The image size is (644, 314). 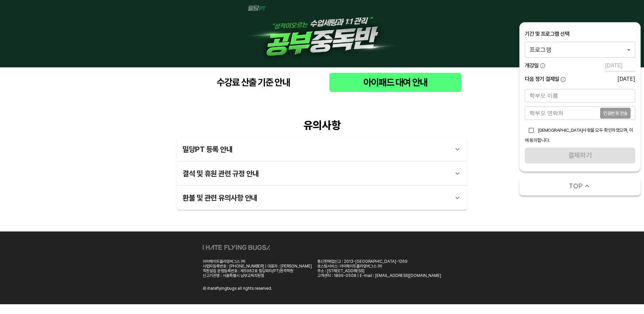 I want to click on div: 유의사항, so click(x=322, y=125).